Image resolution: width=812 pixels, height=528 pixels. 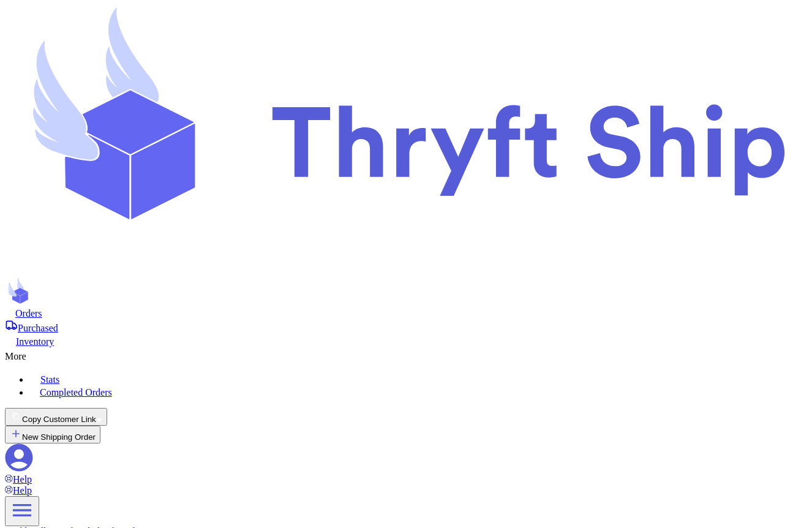 What do you see at coordinates (35, 341) in the screenshot?
I see `span: Inventory` at bounding box center [35, 341].